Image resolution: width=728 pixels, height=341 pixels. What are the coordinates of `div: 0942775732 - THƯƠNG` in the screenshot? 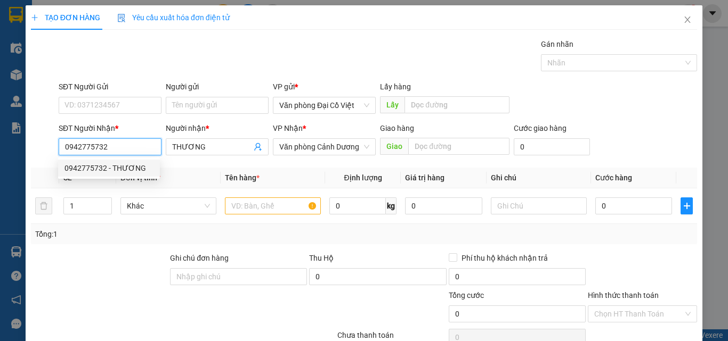 It's located at (109, 168).